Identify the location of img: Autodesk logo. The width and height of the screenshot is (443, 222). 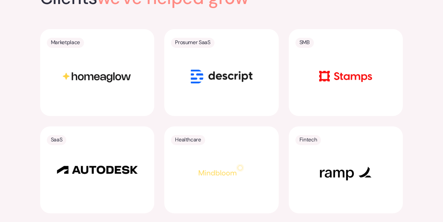
(97, 170).